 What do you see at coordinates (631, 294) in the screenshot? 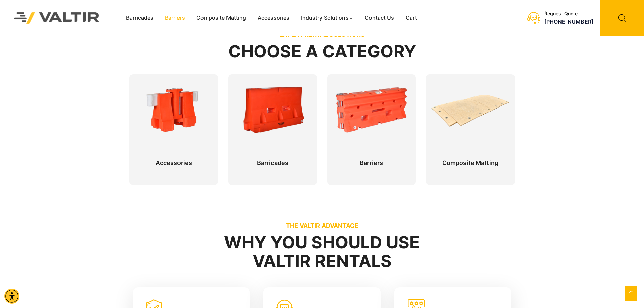
I see `a: Open this option` at bounding box center [631, 294].